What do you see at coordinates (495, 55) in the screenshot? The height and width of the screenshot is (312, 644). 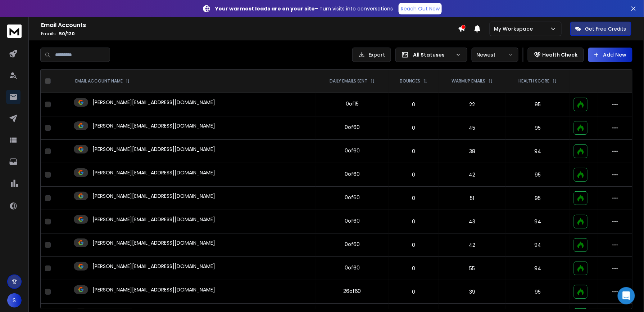 I see `button: Newest` at bounding box center [495, 55].